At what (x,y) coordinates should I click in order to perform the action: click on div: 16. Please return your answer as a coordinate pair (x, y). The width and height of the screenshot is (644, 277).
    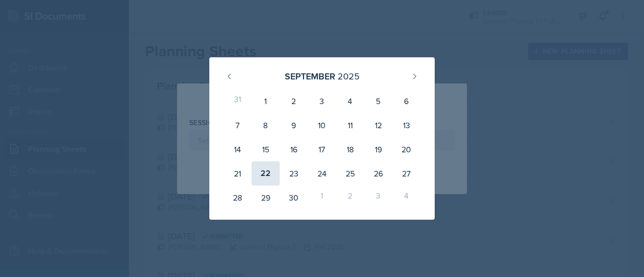
    Looking at the image, I should click on (294, 149).